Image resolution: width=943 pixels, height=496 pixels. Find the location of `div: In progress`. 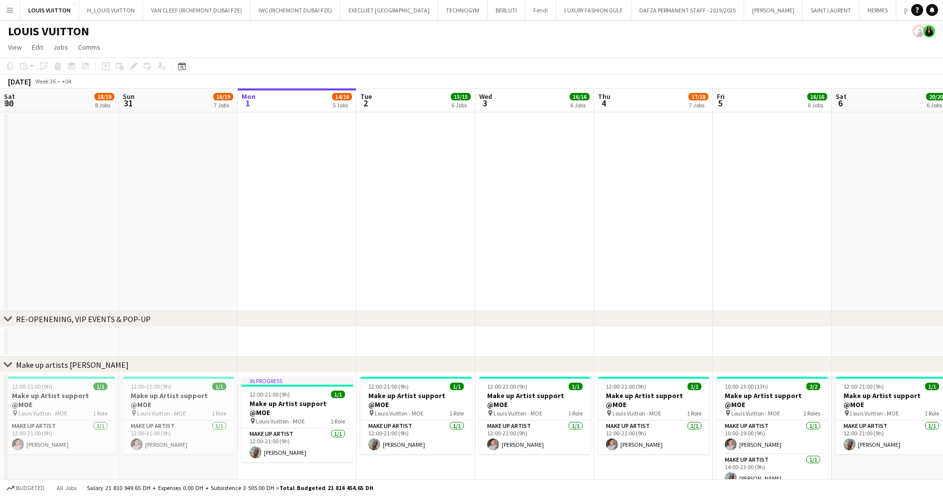

div: In progress is located at coordinates (297, 381).